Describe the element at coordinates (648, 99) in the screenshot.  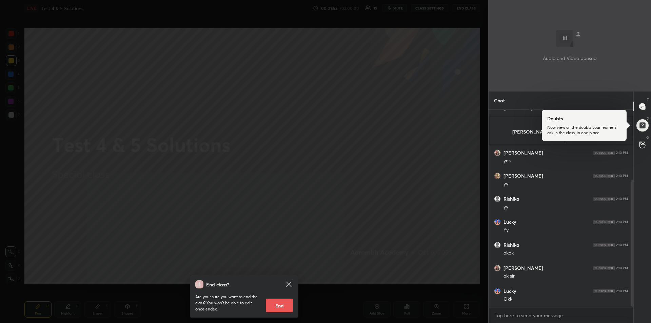
I see `p: T` at that location.